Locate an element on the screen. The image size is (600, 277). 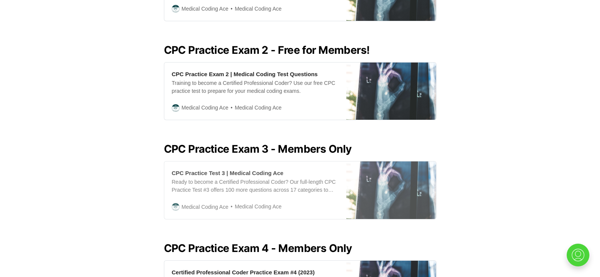
a: CPC Practice Test 3 | Medical Coding AceReady to become a Certified Professional Coder? Our full-... is located at coordinates (300, 190).